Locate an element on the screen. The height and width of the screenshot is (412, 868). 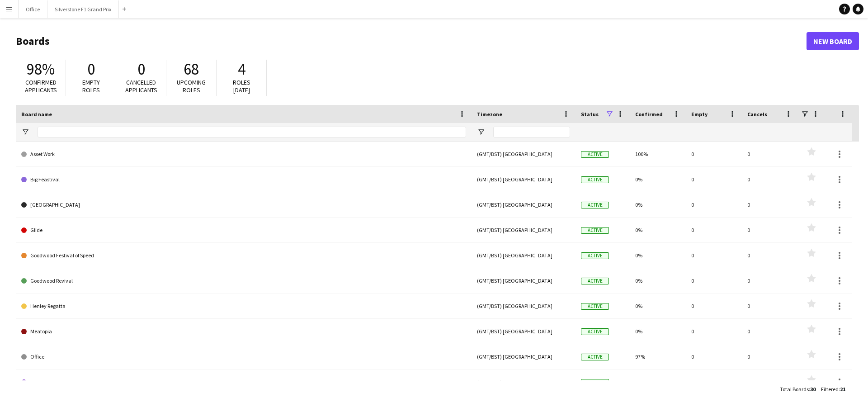
span: Total Boards is located at coordinates (794, 389).